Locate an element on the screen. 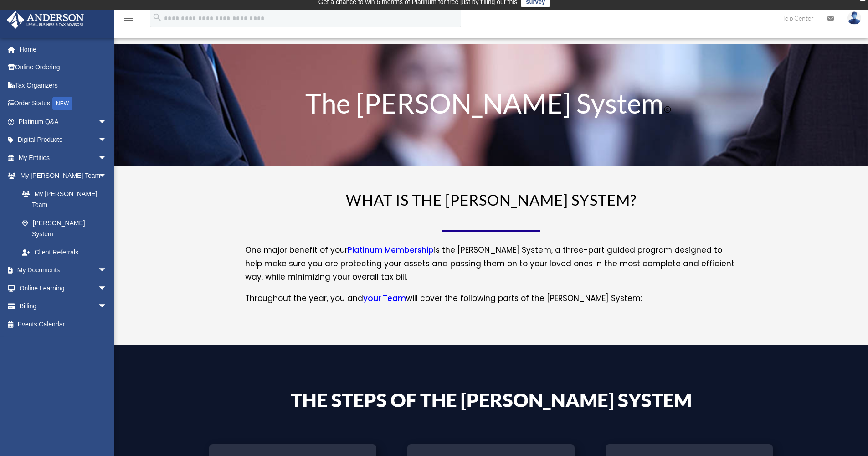 The image size is (868, 456). i: search is located at coordinates (158, 17).